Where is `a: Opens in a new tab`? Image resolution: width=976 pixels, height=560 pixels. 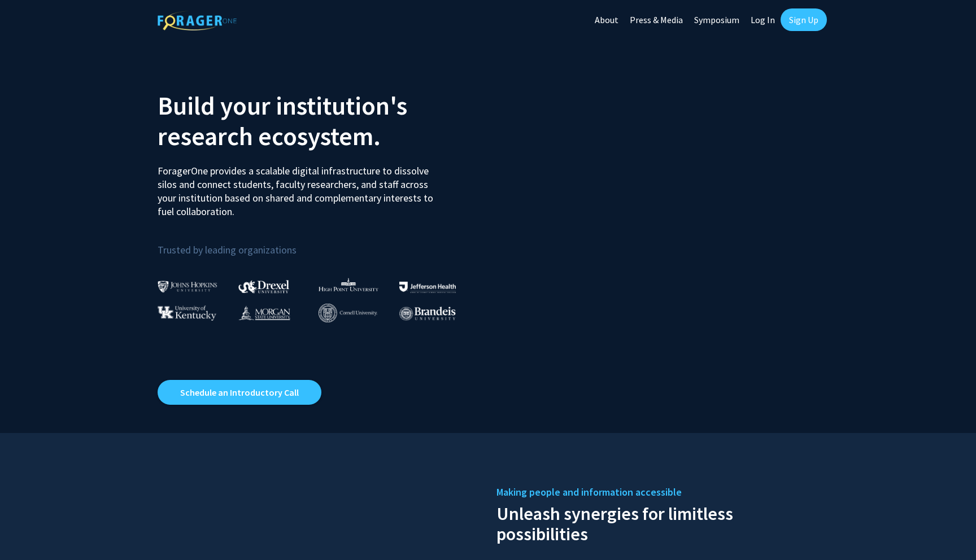 a: Opens in a new tab is located at coordinates (239, 393).